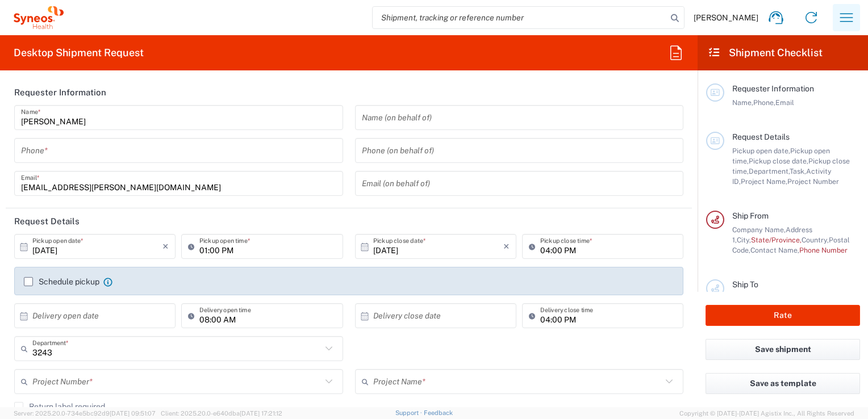 The height and width of the screenshot is (419, 868). What do you see at coordinates (783, 350) in the screenshot?
I see `button: Save shipment` at bounding box center [783, 350].